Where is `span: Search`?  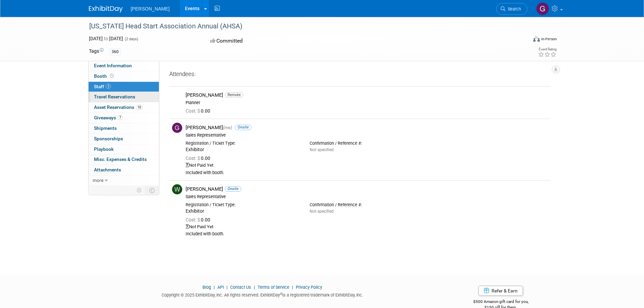 span: Search is located at coordinates (513, 9).